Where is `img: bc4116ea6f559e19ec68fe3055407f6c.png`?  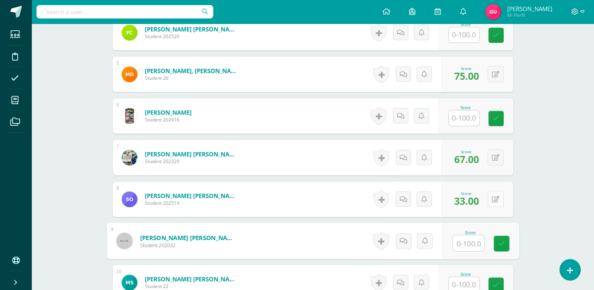
img: bc4116ea6f559e19ec68fe3055407f6c.png is located at coordinates (130, 33).